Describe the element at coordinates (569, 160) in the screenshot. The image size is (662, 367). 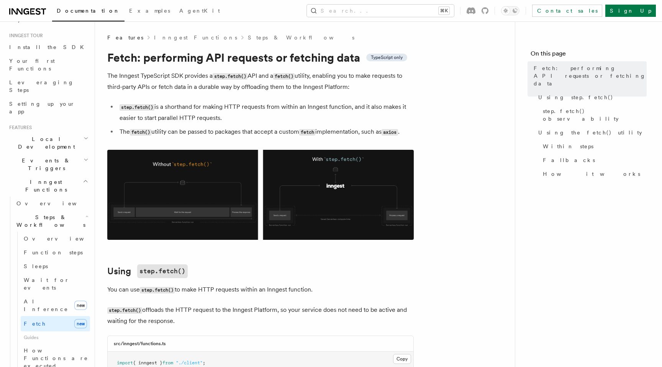
I see `span: Fallbacks` at that location.